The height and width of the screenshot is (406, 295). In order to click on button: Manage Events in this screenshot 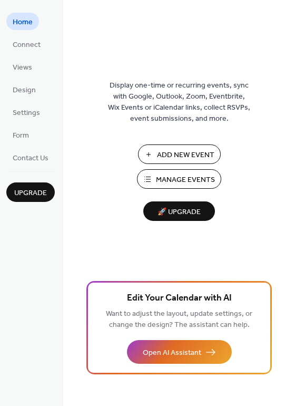, I will do `click(179, 179)`.